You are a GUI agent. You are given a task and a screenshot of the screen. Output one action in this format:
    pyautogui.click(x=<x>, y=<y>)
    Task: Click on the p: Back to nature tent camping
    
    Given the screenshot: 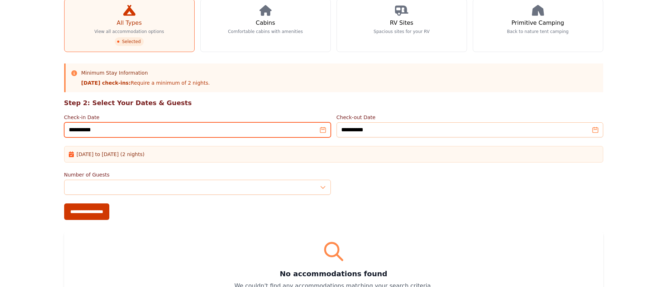 What is the action you would take?
    pyautogui.click(x=538, y=32)
    